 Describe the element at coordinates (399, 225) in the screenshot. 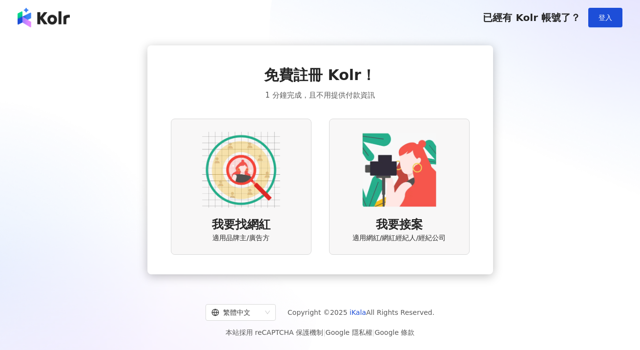

I see `span: 我要接案` at that location.